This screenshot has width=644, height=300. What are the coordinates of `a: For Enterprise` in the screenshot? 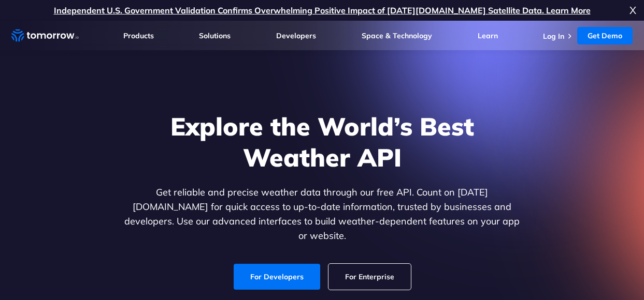 It's located at (370, 277).